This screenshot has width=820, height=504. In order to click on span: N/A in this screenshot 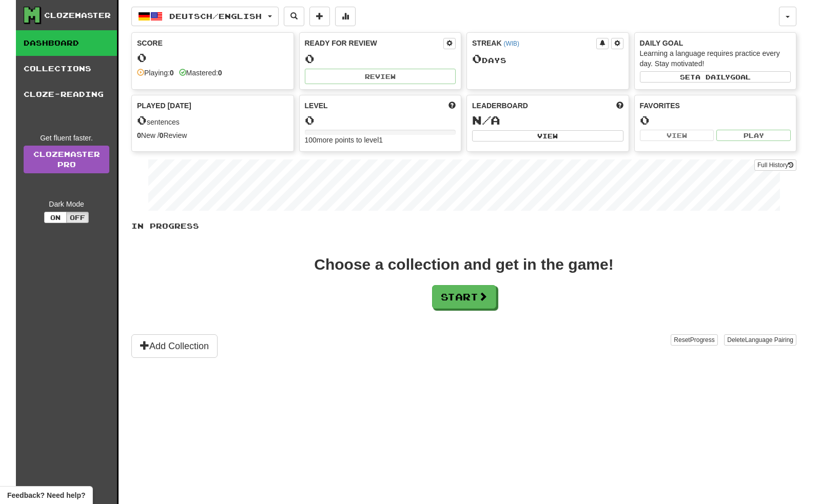, I will do `click(486, 120)`.